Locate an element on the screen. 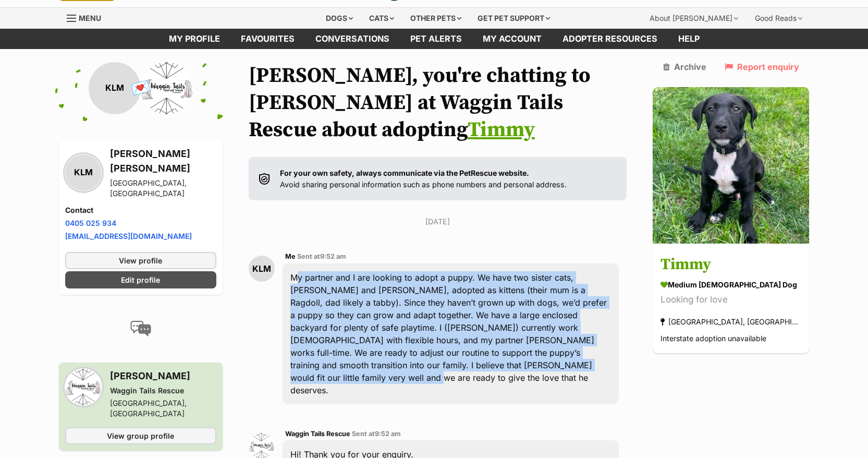  a: Menu is located at coordinates (87, 17).